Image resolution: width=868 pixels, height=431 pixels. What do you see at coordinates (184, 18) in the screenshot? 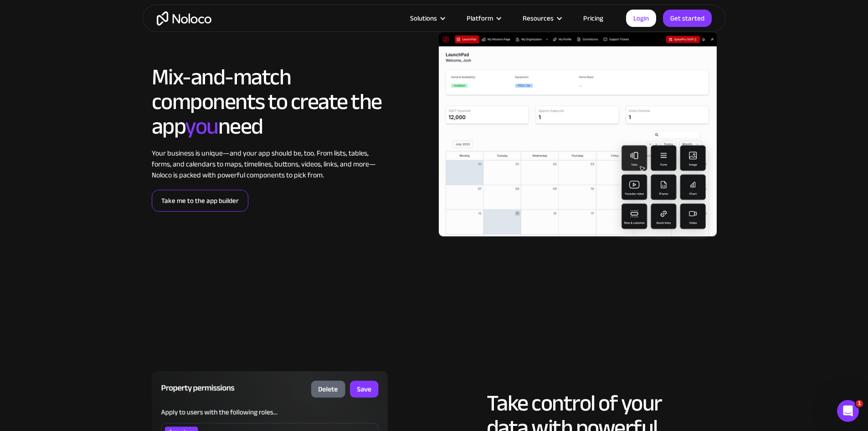
I see `a: home` at bounding box center [184, 18].